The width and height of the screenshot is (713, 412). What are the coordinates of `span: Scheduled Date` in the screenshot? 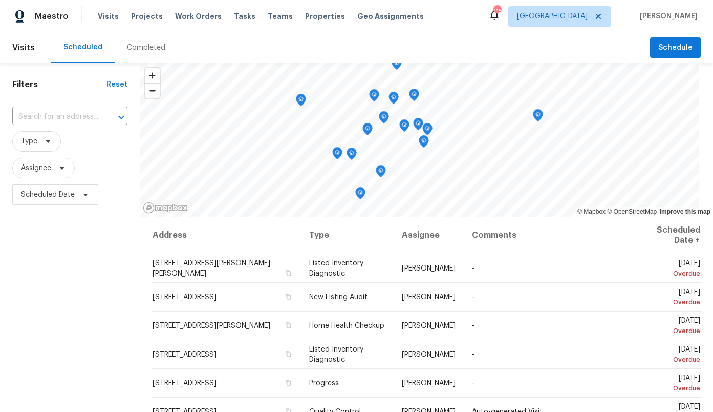 It's located at (48, 195).